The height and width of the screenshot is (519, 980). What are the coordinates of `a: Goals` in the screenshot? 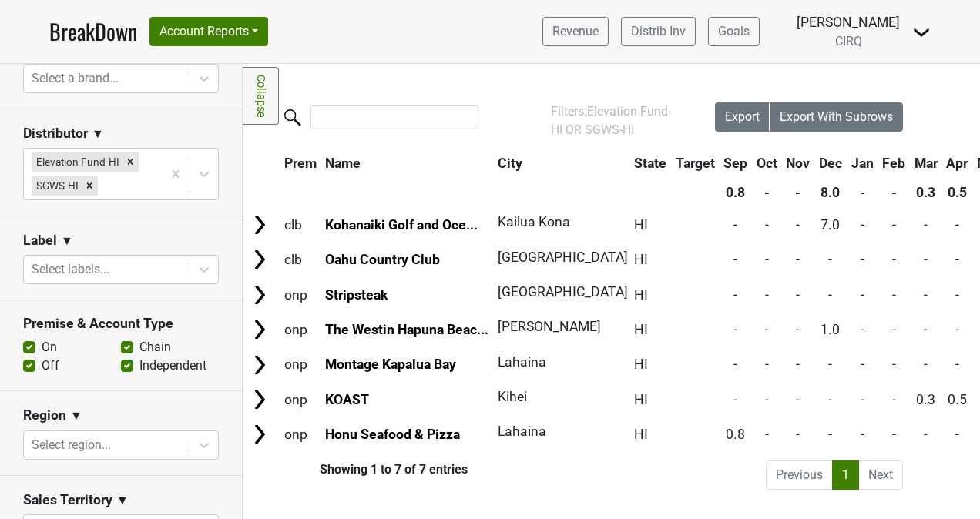 It's located at (734, 32).